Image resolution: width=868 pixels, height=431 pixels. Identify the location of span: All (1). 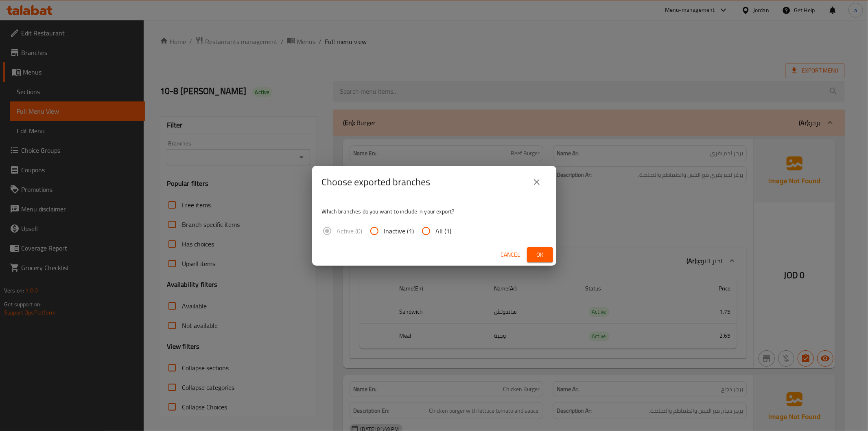
(443, 231).